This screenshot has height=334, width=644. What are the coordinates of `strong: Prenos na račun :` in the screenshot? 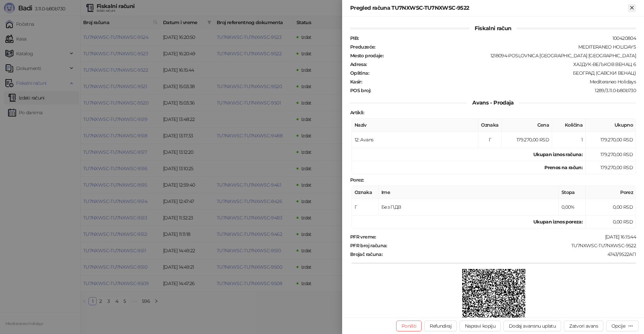 It's located at (564, 168).